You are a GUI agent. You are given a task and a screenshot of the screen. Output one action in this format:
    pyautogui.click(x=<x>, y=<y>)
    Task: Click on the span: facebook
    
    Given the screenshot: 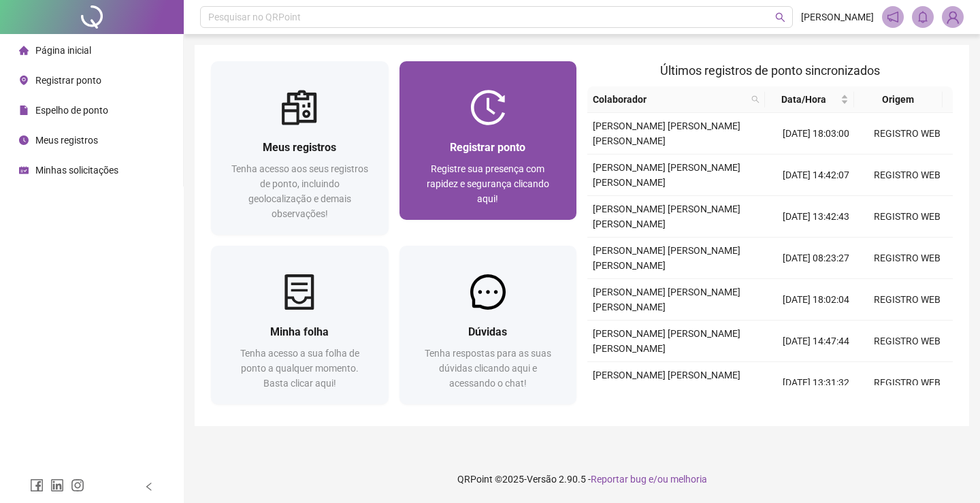 What is the action you would take?
    pyautogui.click(x=37, y=485)
    